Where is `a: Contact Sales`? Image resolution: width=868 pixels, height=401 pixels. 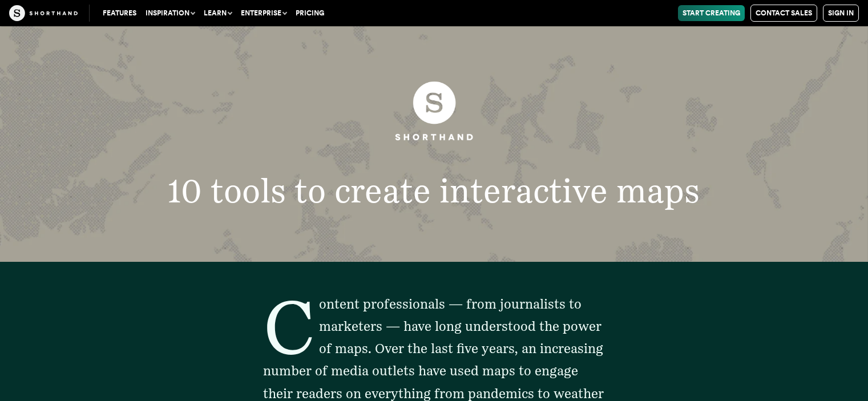 a: Contact Sales is located at coordinates (783, 13).